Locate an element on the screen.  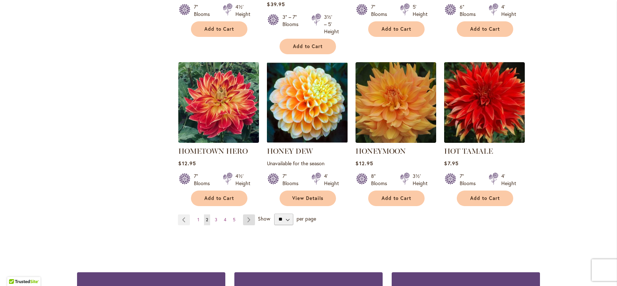
a: HONEYMOON is located at coordinates (381, 151).